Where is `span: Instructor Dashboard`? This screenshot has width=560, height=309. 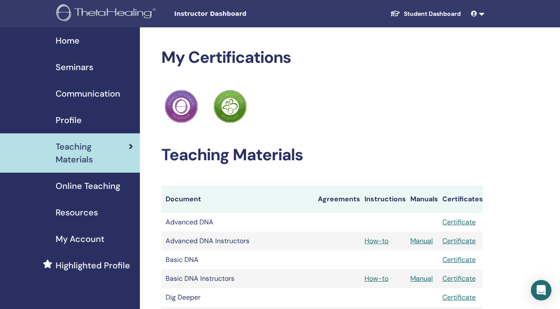
span: Instructor Dashboard is located at coordinates (238, 14).